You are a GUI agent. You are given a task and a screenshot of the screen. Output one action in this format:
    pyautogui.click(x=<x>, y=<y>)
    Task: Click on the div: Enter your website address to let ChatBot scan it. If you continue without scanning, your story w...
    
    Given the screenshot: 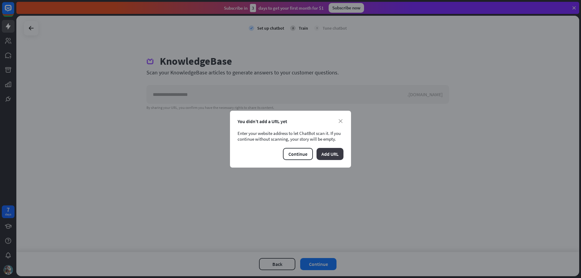 What is the action you would take?
    pyautogui.click(x=290, y=136)
    